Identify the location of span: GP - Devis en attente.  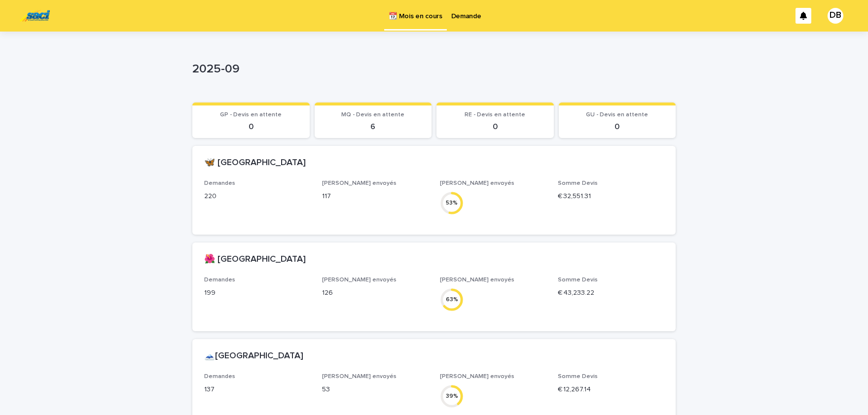
(250, 115).